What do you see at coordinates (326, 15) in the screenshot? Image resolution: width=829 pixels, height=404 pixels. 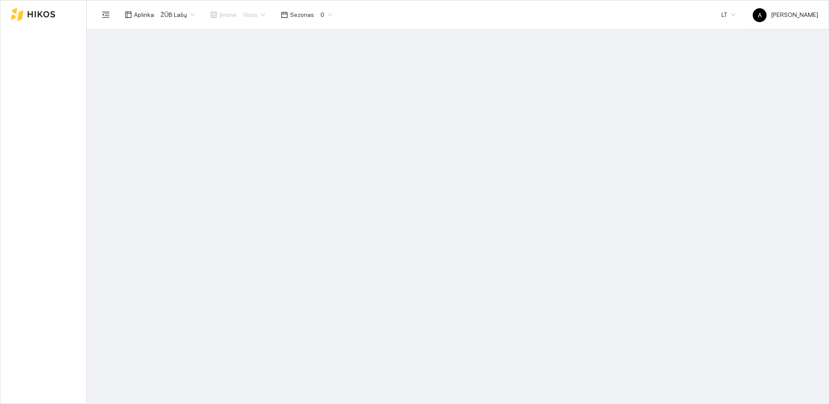 I see `span: 0` at bounding box center [326, 15].